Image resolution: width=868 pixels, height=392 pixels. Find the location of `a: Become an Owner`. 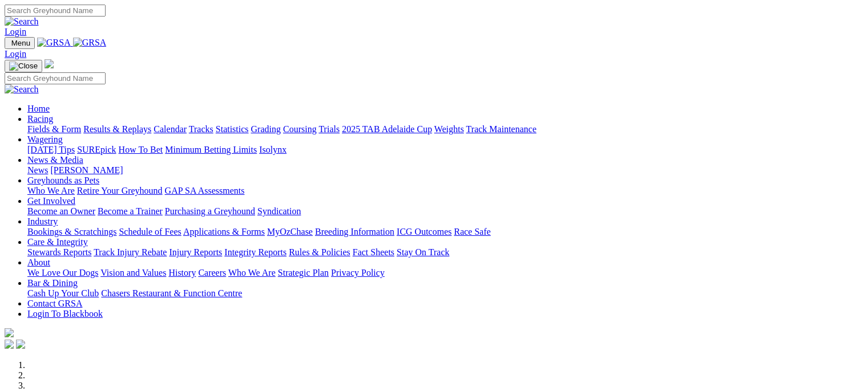

a: Become an Owner is located at coordinates (61, 211).